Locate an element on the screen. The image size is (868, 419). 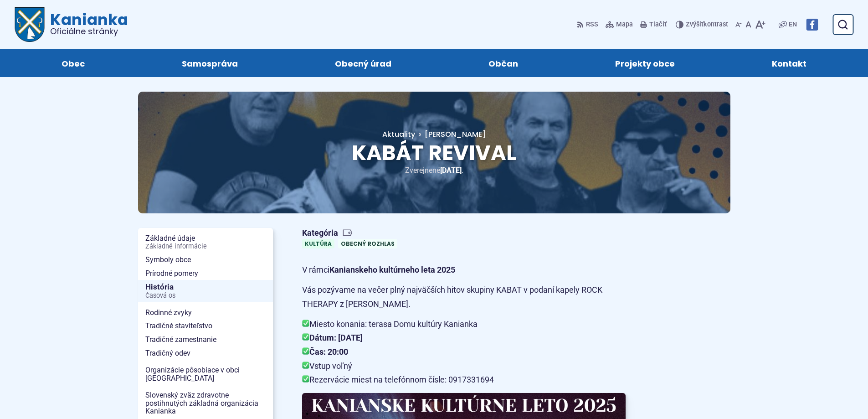
p: Miesto konania: terasa Domu kultúry Kanianka Vstup voľný Rezervácie miest na telefónnom čísle: 09... is located at coordinates (464, 352).